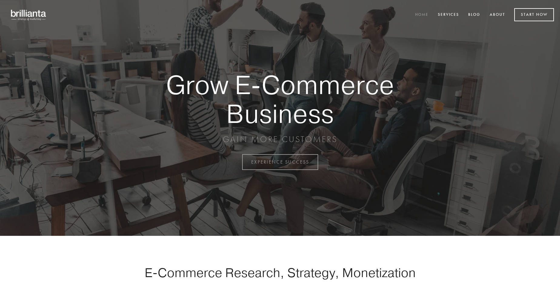 This screenshot has height=285, width=560. What do you see at coordinates (280, 162) in the screenshot?
I see `a: EXPERIENCE SUCCESS` at bounding box center [280, 162].